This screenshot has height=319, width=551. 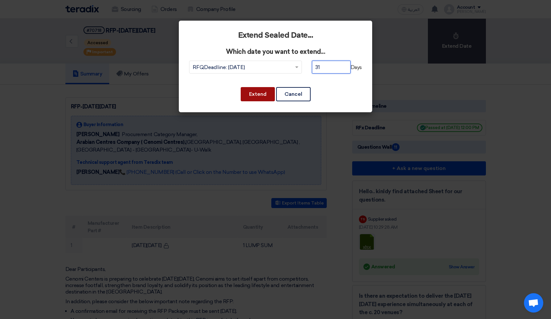 I want to click on span: Days, so click(x=337, y=67).